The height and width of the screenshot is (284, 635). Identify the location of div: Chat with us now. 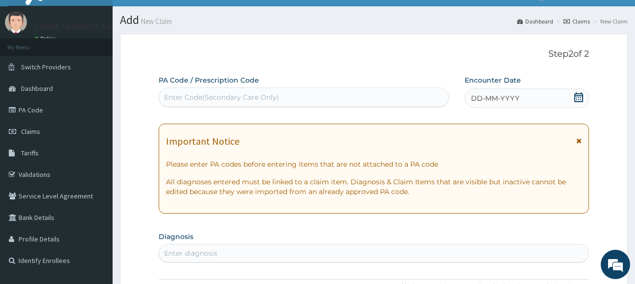
(108, 61).